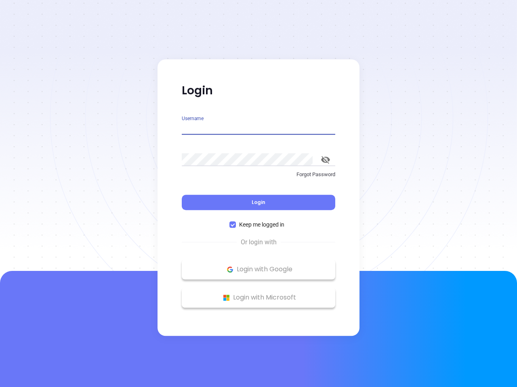 This screenshot has height=387, width=517. What do you see at coordinates (258, 243) in the screenshot?
I see `span: Or login with` at bounding box center [258, 243].